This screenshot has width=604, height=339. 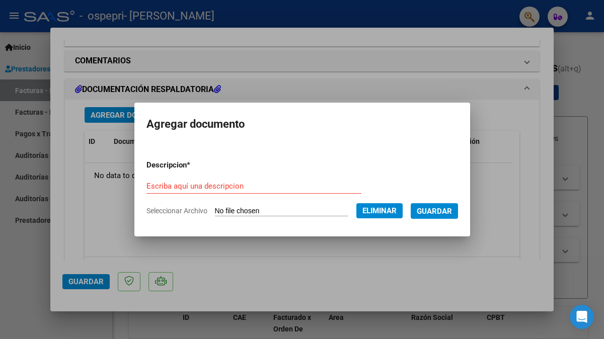 What do you see at coordinates (435, 211) in the screenshot?
I see `button: Guardar` at bounding box center [435, 211].